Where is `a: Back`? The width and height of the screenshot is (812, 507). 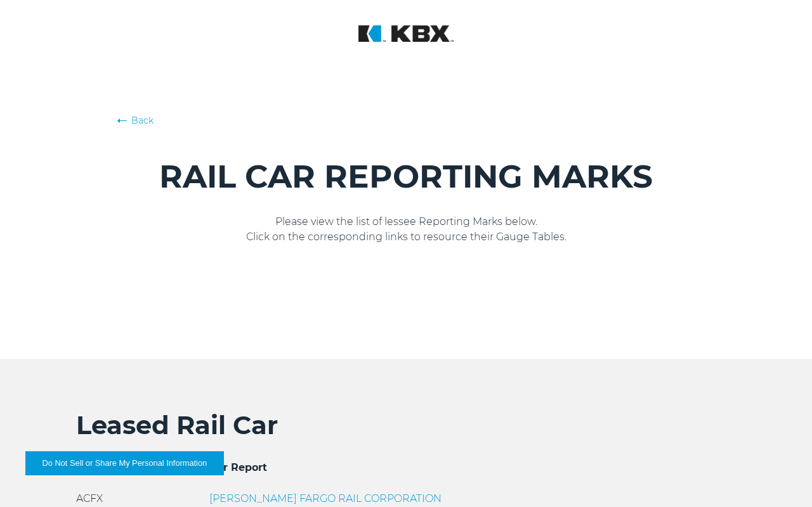
a: Back is located at coordinates (406, 120).